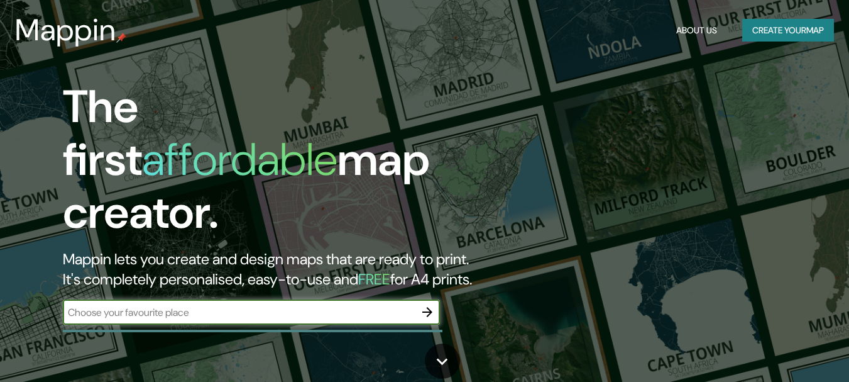  Describe the element at coordinates (696, 30) in the screenshot. I see `button: About Us` at that location.